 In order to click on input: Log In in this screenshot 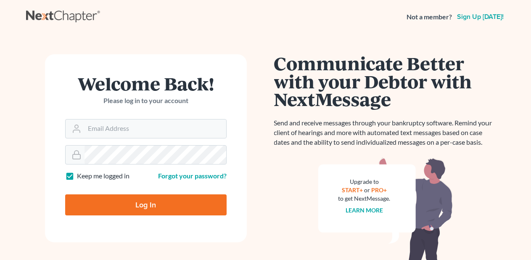, I will do `click(146, 205)`.